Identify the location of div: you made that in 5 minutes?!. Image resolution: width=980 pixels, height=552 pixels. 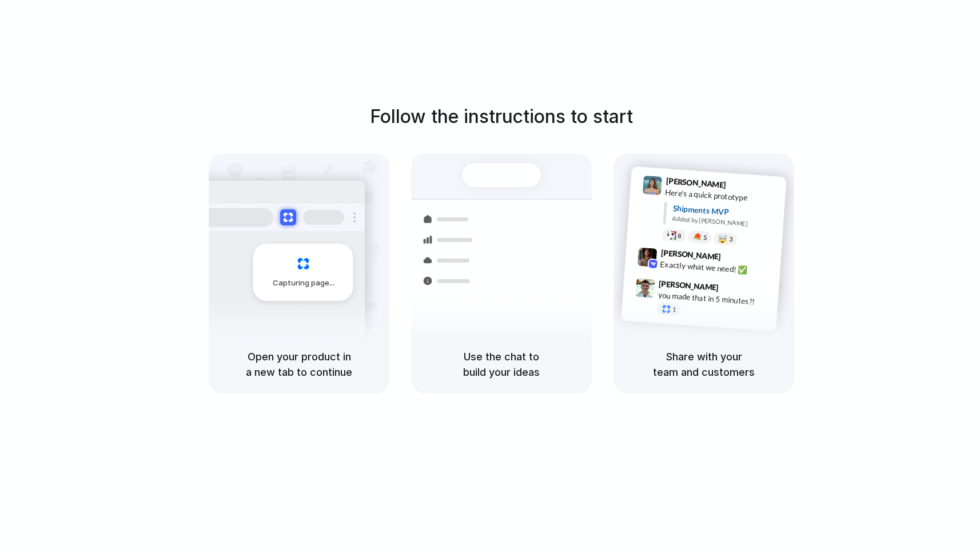
(715, 299).